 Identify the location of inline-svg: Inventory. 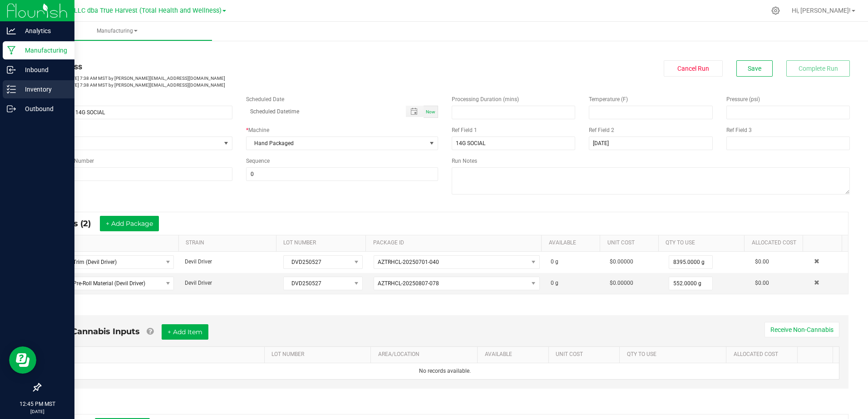
(11, 89).